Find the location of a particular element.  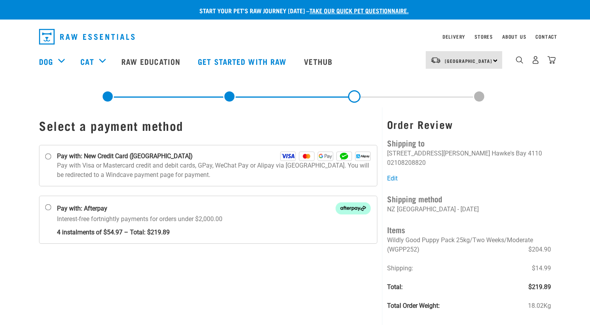

strong: 4 instalments of $54.97 – Total: $219.89 is located at coordinates (214, 230).